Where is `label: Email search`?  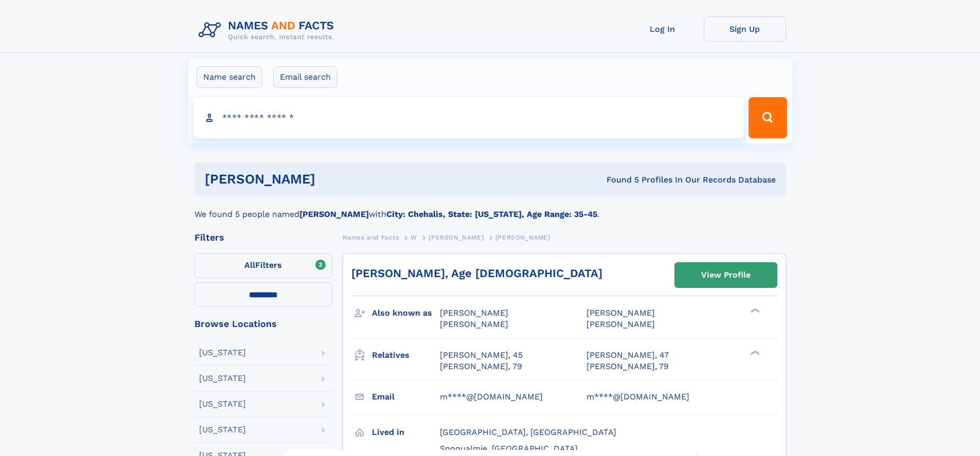
label: Email search is located at coordinates (305, 77).